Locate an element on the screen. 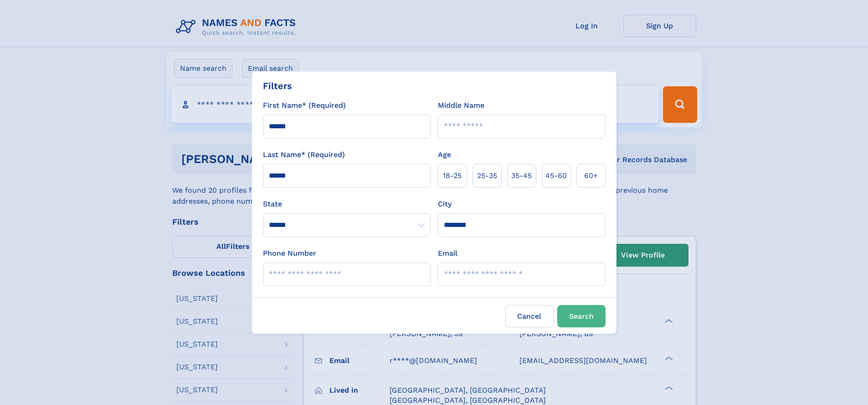  label: Middle Name is located at coordinates (461, 106).